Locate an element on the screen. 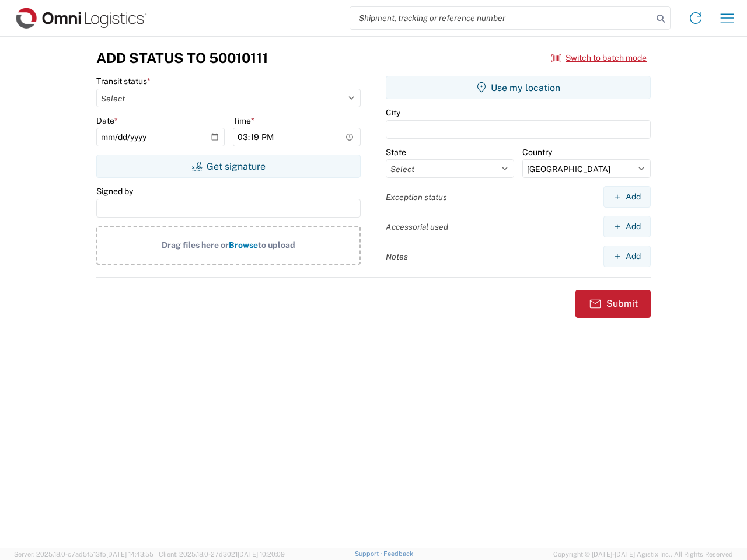 The width and height of the screenshot is (747, 560). label: Signed by is located at coordinates (114, 191).